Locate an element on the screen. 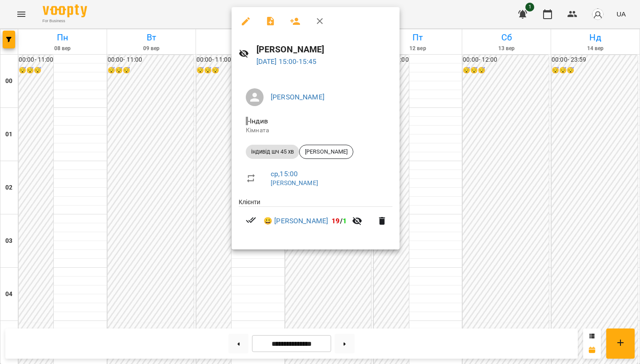  p: Кімната is located at coordinates (315, 131).